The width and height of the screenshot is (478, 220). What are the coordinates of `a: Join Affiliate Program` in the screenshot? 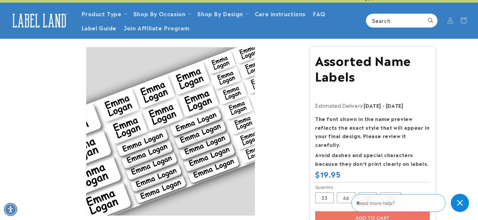 It's located at (157, 27).